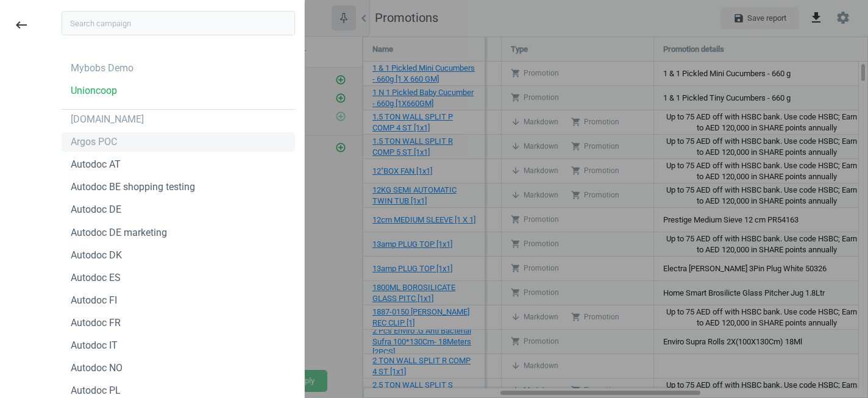 The width and height of the screenshot is (868, 398). Describe the element at coordinates (94, 346) in the screenshot. I see `div: Autodoc IT` at that location.